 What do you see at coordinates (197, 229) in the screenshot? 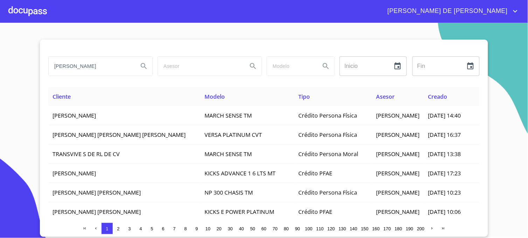
I see `button: 9` at bounding box center [197, 229].